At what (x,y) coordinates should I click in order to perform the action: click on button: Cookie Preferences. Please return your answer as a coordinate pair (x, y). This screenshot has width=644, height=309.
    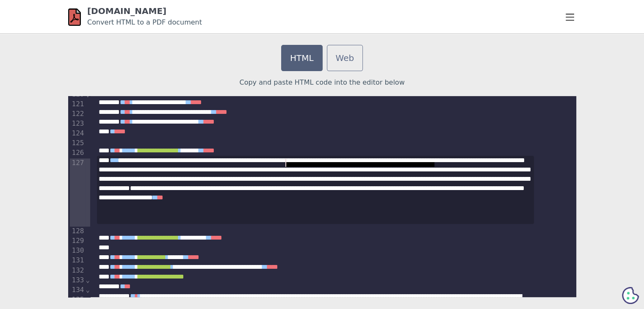
    Looking at the image, I should click on (631, 296).